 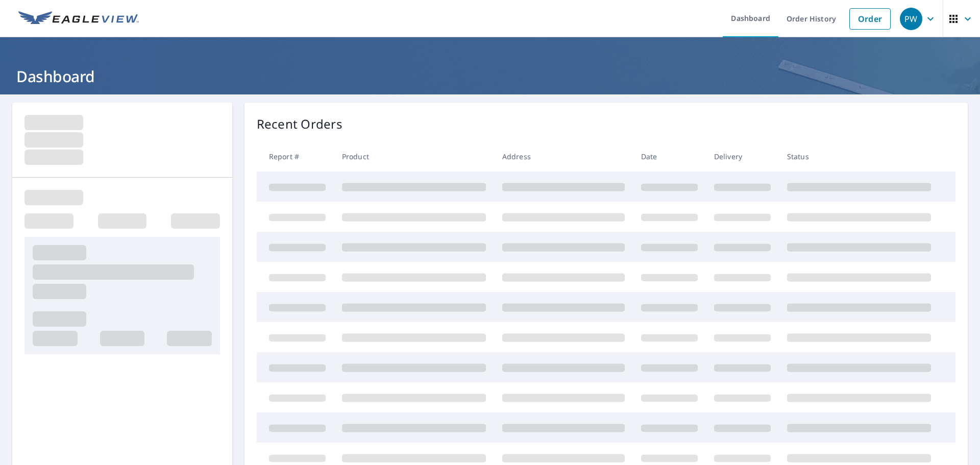 I want to click on th: Address, so click(x=564, y=157).